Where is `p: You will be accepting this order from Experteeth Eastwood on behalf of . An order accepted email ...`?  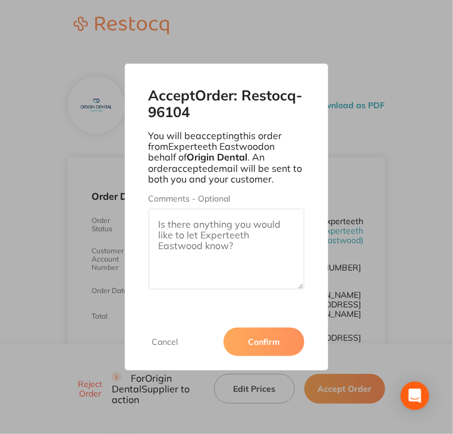
p: You will be accepting this order from Experteeth Eastwood on behalf of . An order accepted email ... is located at coordinates (227, 158).